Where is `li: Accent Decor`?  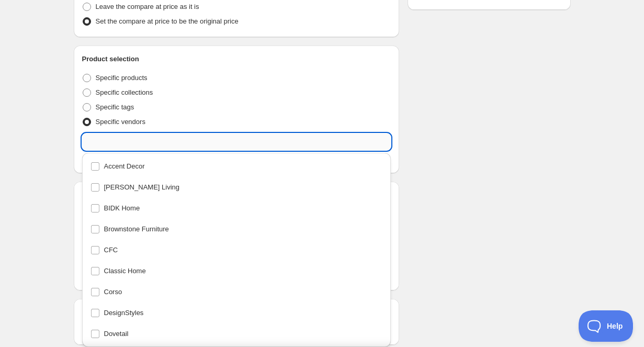
li: Accent Decor is located at coordinates (237, 166).